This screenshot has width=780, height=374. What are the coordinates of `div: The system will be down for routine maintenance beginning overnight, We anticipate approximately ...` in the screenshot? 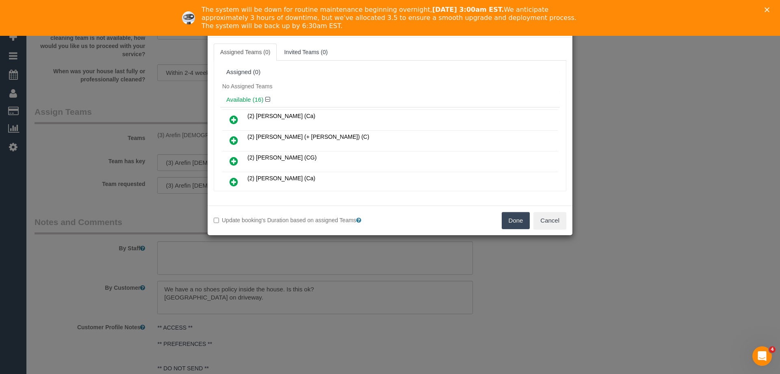 It's located at (393, 18).